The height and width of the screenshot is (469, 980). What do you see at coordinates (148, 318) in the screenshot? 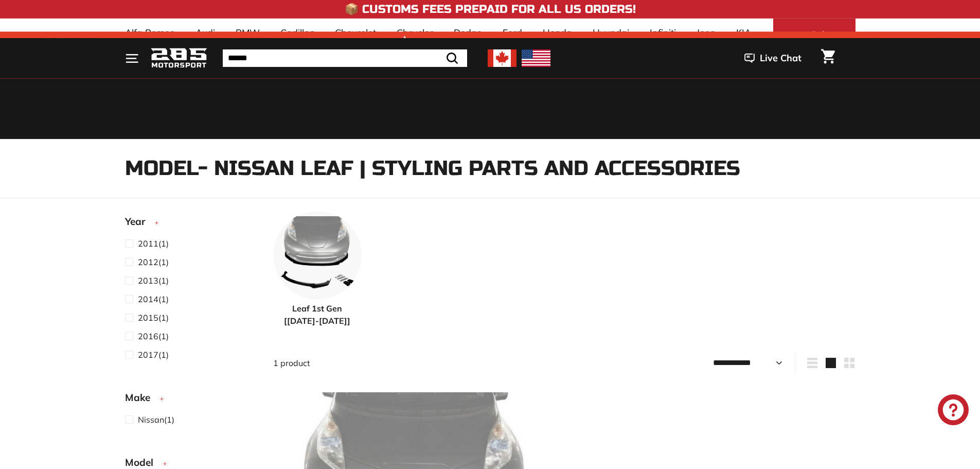
I see `span: 2015` at bounding box center [148, 318].